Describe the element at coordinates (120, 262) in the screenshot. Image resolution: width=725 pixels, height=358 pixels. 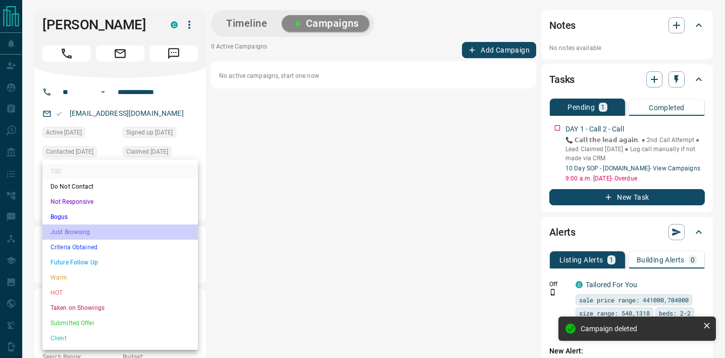
I see `li: Future Follow Up` at that location.